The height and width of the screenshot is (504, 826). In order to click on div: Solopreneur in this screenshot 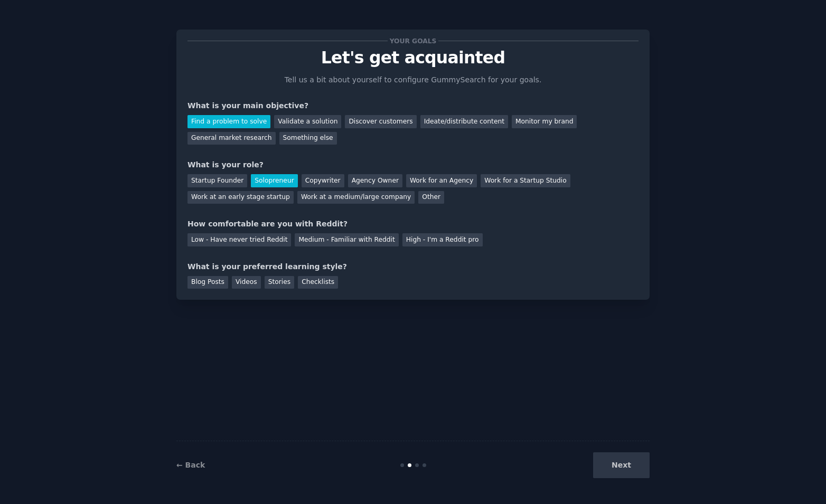, I will do `click(274, 181)`.